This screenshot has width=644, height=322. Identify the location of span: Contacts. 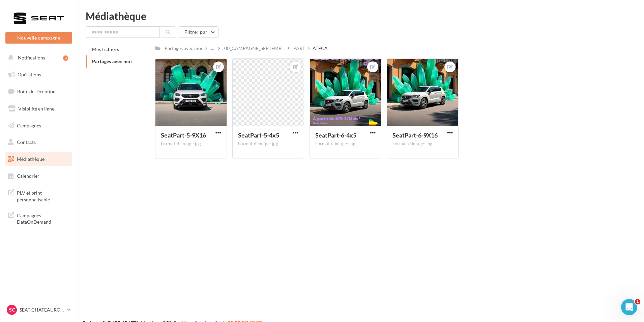
(26, 142).